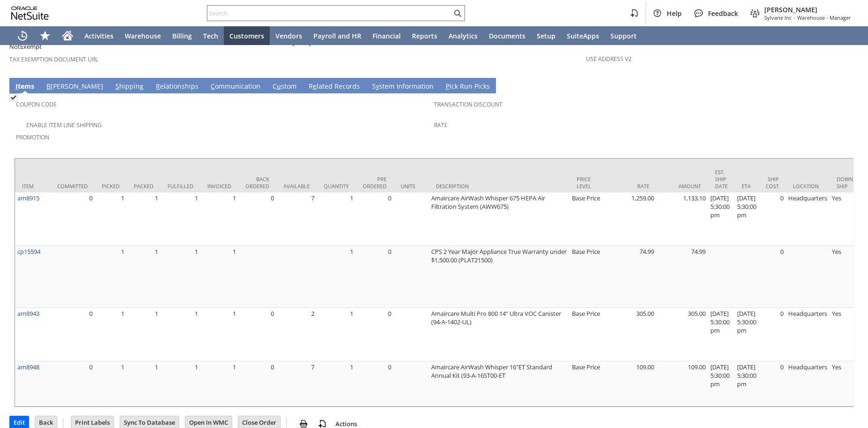  I want to click on a: Promotion, so click(33, 137).